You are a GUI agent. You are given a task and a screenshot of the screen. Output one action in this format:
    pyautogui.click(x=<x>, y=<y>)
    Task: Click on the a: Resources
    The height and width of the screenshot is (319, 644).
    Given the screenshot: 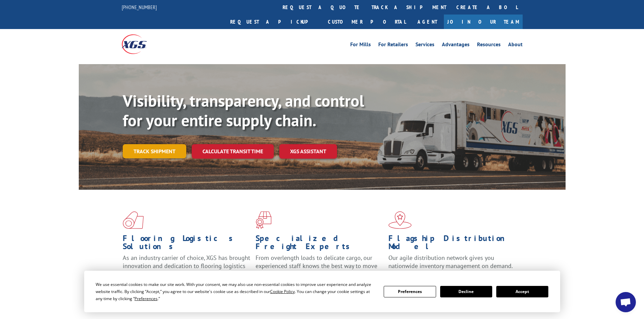 What is the action you would take?
    pyautogui.click(x=489, y=46)
    